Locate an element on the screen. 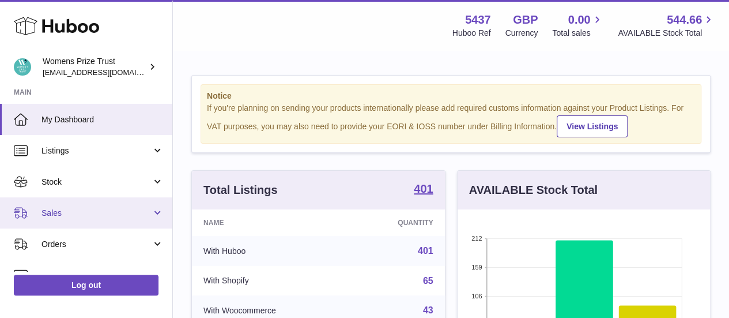  div: Huboo Ref is located at coordinates (471, 33).